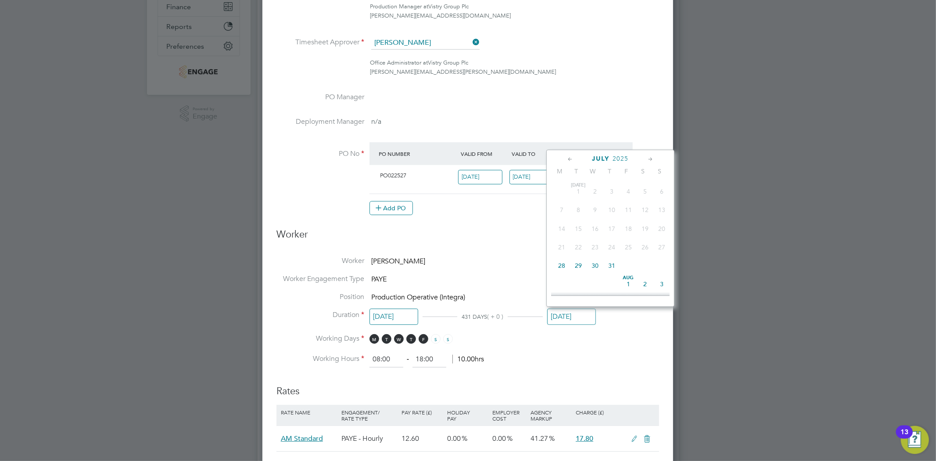 The image size is (936, 461). I want to click on span: n/a, so click(376, 122).